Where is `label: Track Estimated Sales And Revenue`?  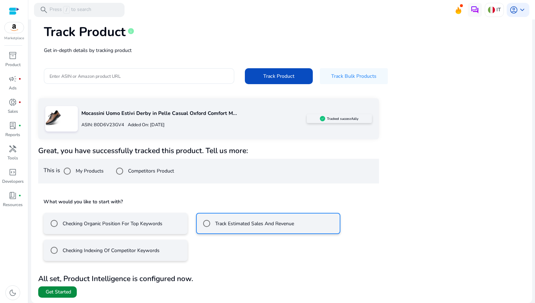 label: Track Estimated Sales And Revenue is located at coordinates (254, 224).